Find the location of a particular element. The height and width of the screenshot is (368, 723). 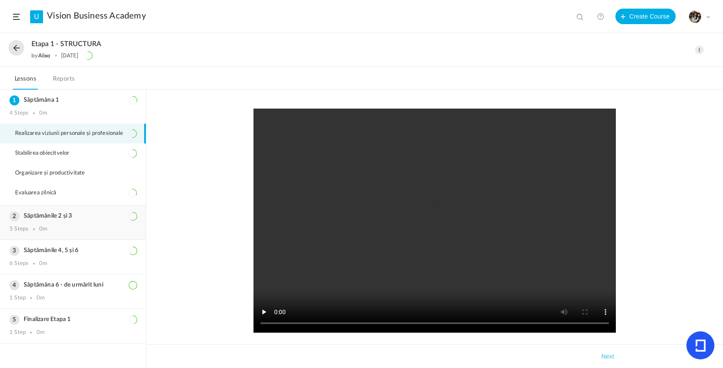

div: 5 Steps is located at coordinates (19, 229).